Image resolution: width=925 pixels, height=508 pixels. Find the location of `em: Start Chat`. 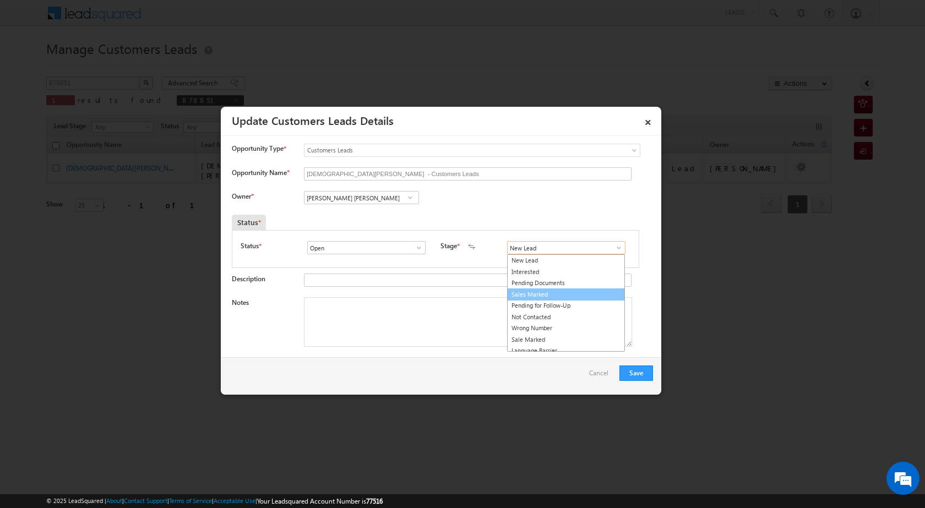

em: Start Chat is located at coordinates (174, 346).